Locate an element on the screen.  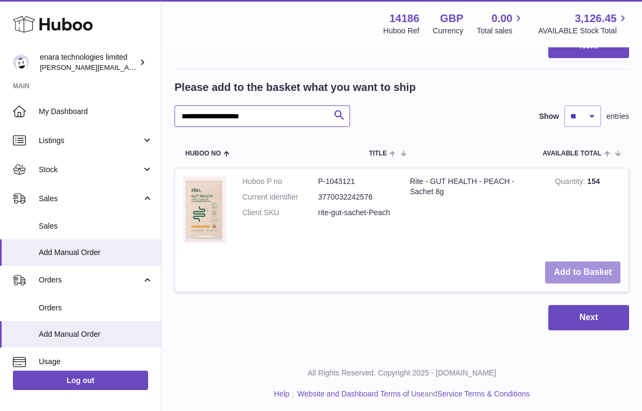
dt: Current identifier is located at coordinates (280, 197).